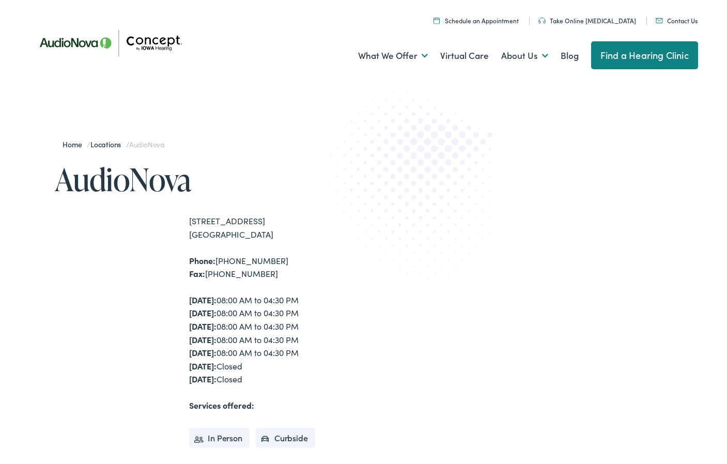 The width and height of the screenshot is (727, 464). I want to click on a: About Us, so click(524, 56).